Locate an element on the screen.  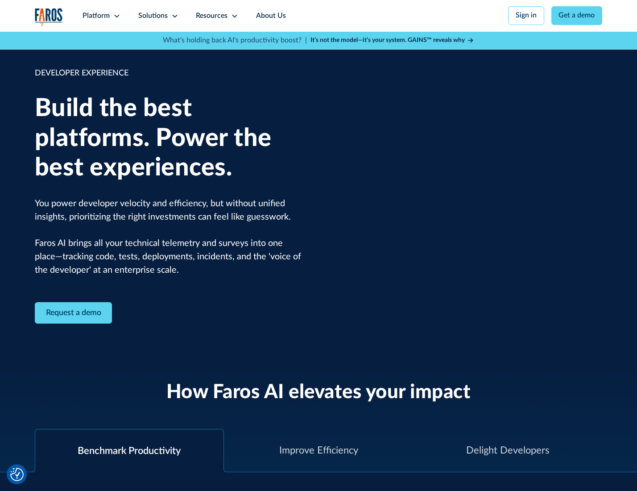
img: Logo of the analytics and reporting company Faros. is located at coordinates (49, 17).